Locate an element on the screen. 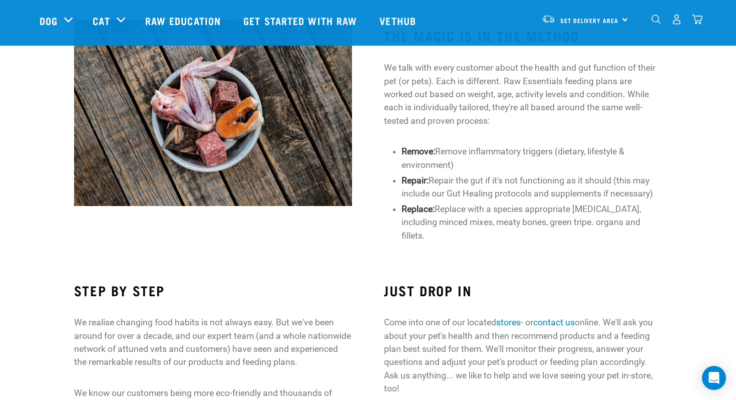 This screenshot has width=736, height=400. p: We realise changing food habits is not always easy. But we've been around for over a decade, and ... is located at coordinates (213, 342).